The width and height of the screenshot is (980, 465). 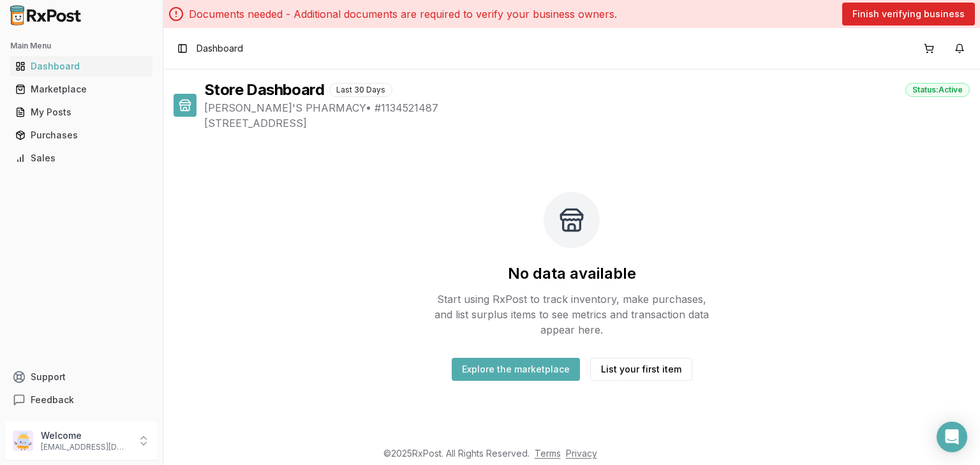 I want to click on button: List your first item, so click(x=641, y=369).